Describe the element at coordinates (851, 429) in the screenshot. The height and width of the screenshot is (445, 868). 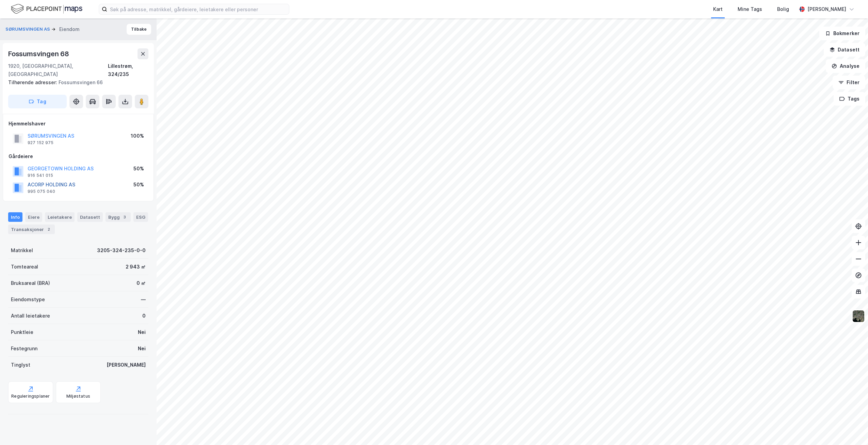
I see `div: Kontrollprogram for chat` at that location.